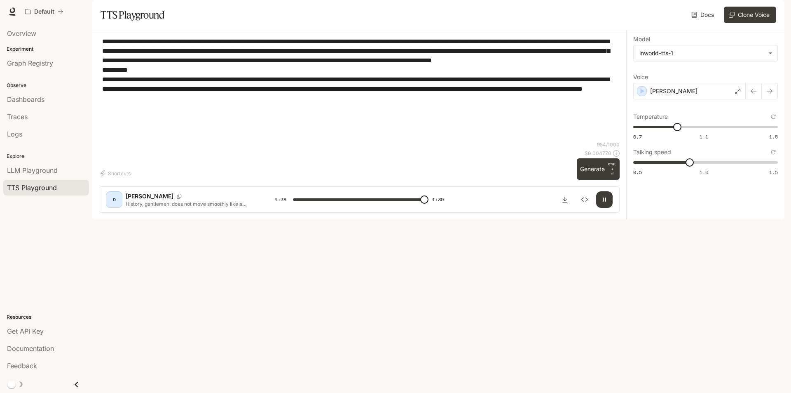 The height and width of the screenshot is (393, 791). I want to click on p: Default, so click(44, 12).